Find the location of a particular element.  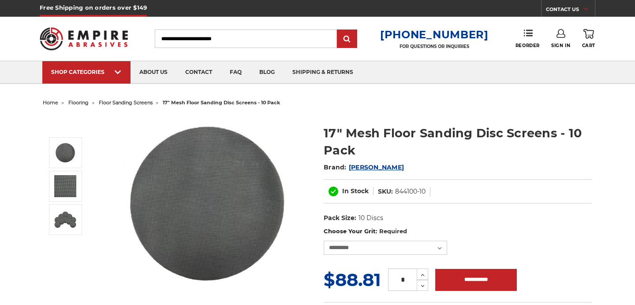

span: Brand: is located at coordinates (335, 167).